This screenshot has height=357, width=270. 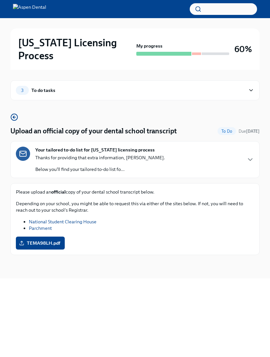 I want to click on p: Below you'll find your tailored to-do list fo..., so click(x=100, y=169).